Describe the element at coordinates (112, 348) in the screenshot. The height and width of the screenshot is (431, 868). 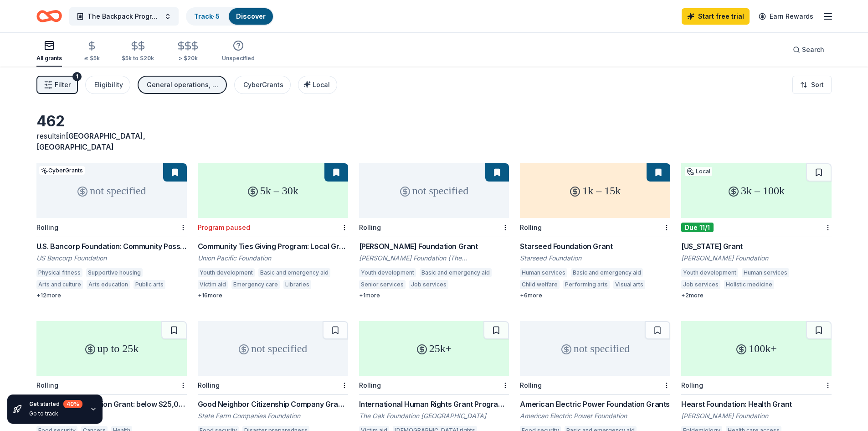
I see `div: up to 25k` at that location.